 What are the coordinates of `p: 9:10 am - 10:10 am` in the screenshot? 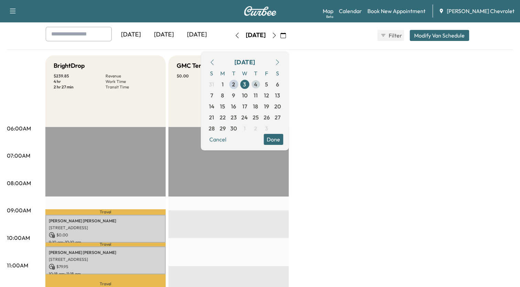 It's located at (106, 242).